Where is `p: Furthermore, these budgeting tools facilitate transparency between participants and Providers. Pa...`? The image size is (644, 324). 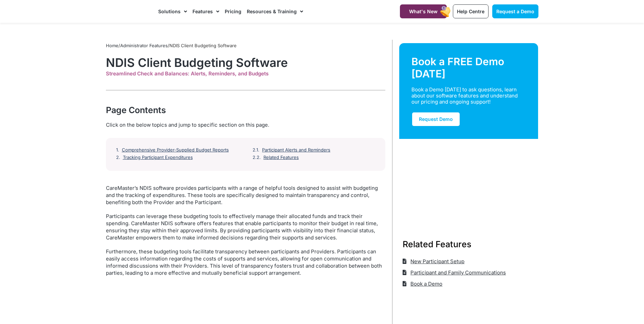
p: Furthermore, these budgeting tools facilitate transparency between participants and Providers. Pa... is located at coordinates (245, 262).